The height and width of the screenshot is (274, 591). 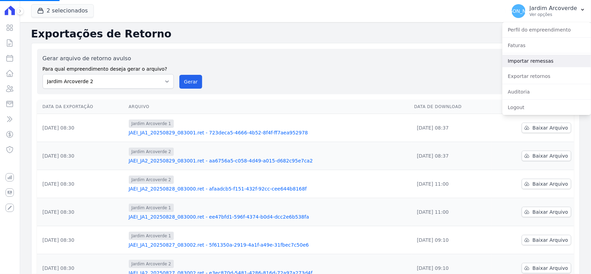 What do you see at coordinates (269, 161) in the screenshot?
I see `a: JAEI_JA2_20250829_083001.ret - aa6756a5-c058-4d49-a015-d682c95e7ca2` at bounding box center [269, 161].